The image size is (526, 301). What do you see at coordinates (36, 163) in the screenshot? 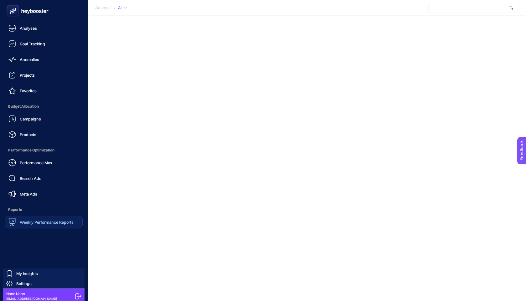
I see `span: Performance Max` at bounding box center [36, 163].